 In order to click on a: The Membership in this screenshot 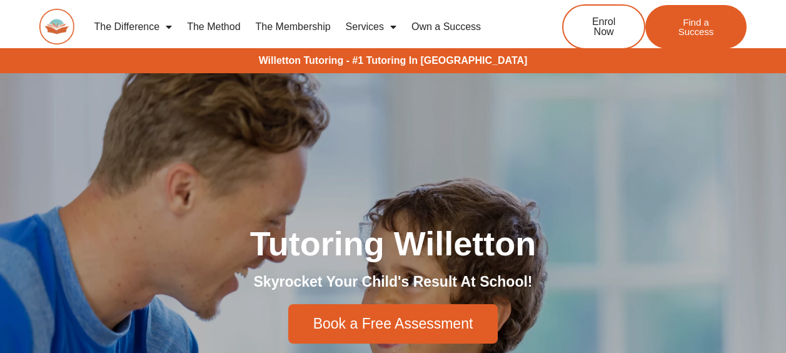, I will do `click(293, 27)`.